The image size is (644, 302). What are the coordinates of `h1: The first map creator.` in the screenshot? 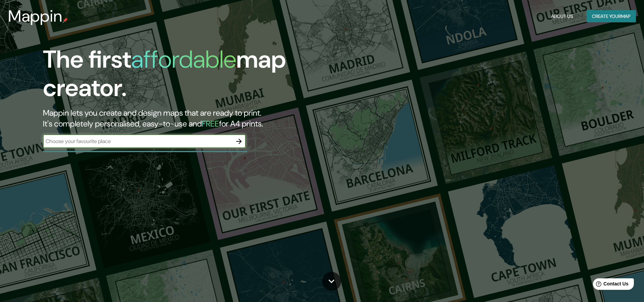 It's located at (204, 77).